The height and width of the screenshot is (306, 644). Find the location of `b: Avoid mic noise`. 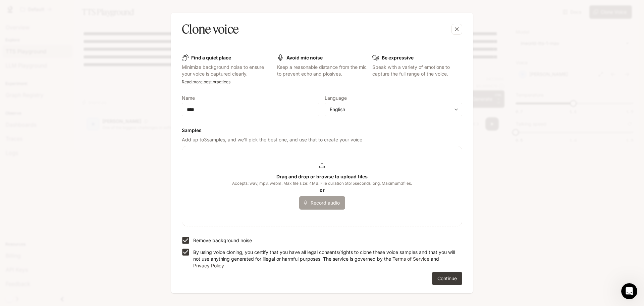

b: Avoid mic noise is located at coordinates (305, 58).